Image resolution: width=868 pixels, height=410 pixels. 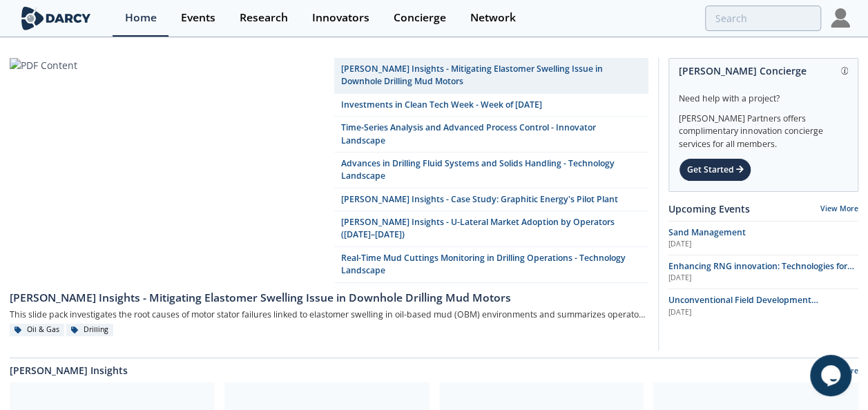 What do you see at coordinates (714, 170) in the screenshot?
I see `div: Get Started` at bounding box center [714, 170].